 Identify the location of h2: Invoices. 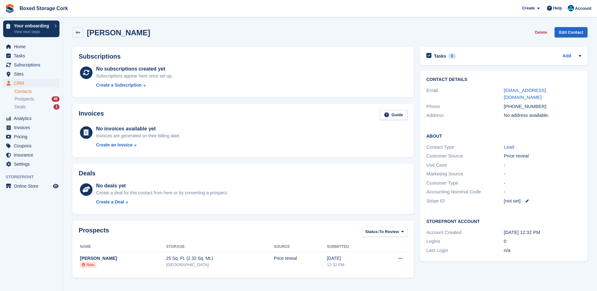
(91, 115).